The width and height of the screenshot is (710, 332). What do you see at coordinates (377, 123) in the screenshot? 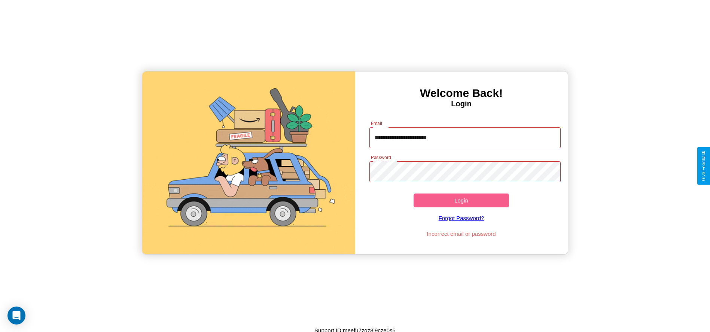
I see `label: Email` at bounding box center [377, 123].